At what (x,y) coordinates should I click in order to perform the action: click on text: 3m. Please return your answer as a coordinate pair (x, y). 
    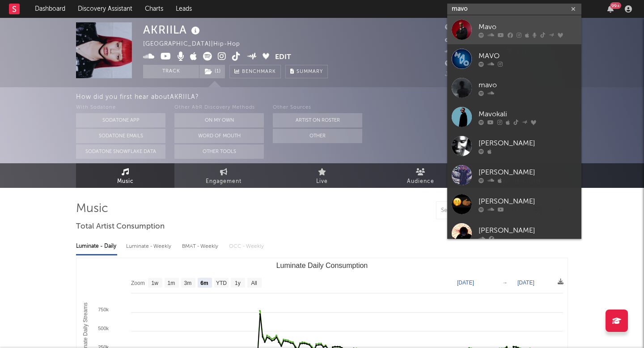
    Looking at the image, I should click on (188, 283).